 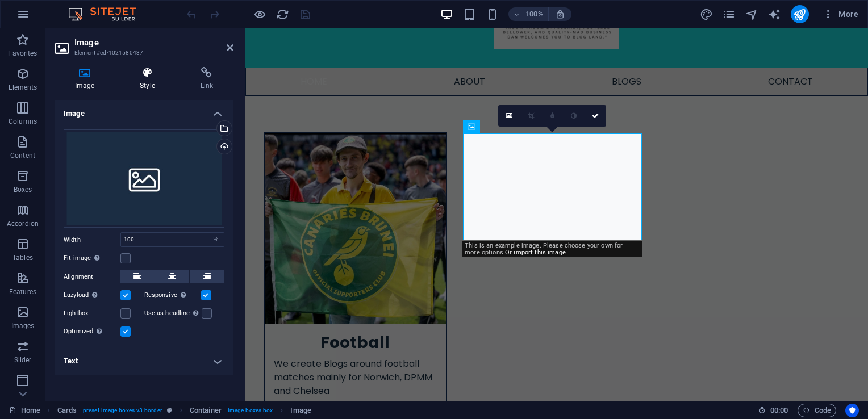 I want to click on h4: Text, so click(x=144, y=361).